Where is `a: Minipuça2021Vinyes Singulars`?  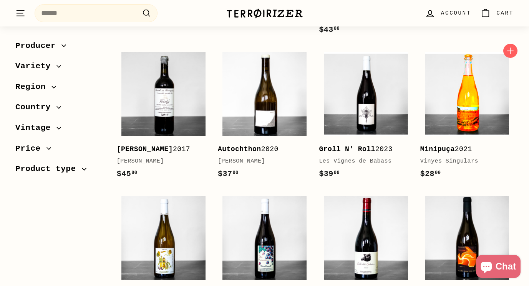 a: Minipuça2021Vinyes Singulars is located at coordinates (467, 118).